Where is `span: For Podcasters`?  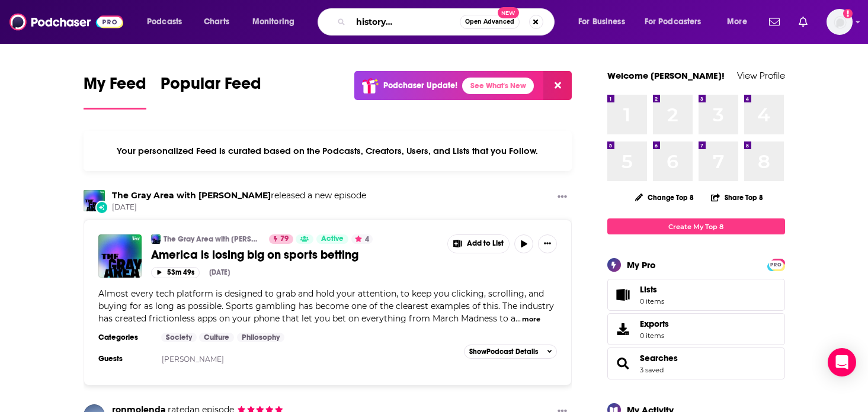 span: For Podcasters is located at coordinates (673, 22).